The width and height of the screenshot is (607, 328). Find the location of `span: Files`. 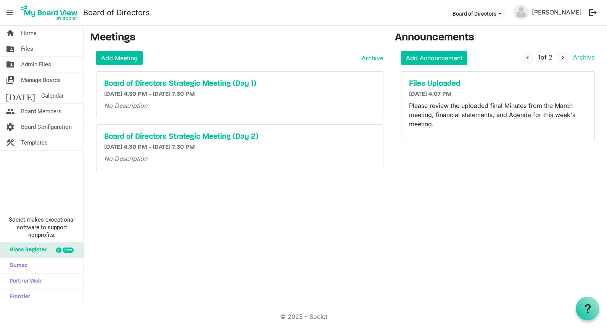

span: Files is located at coordinates (27, 49).